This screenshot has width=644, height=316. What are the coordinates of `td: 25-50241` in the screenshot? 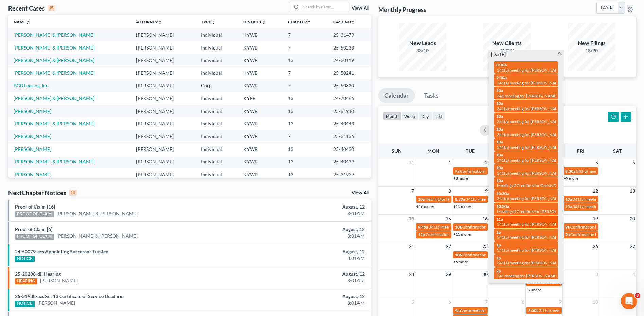 It's located at (350, 73).